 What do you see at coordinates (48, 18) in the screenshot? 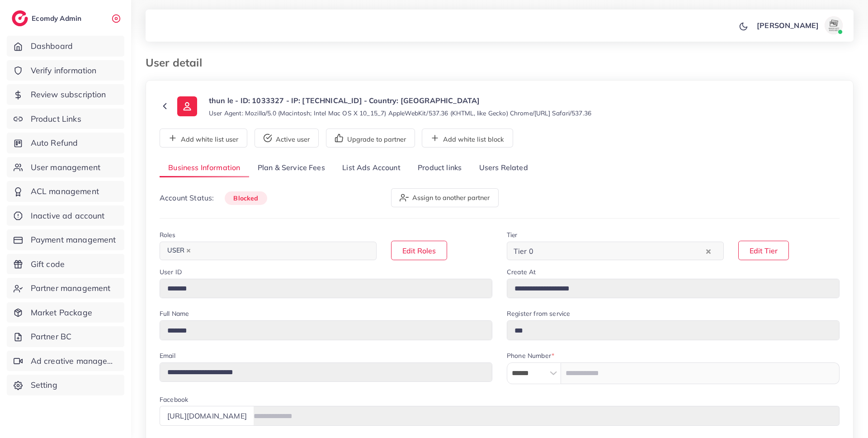
I see `a: logoEcomdy Admin` at bounding box center [48, 18].